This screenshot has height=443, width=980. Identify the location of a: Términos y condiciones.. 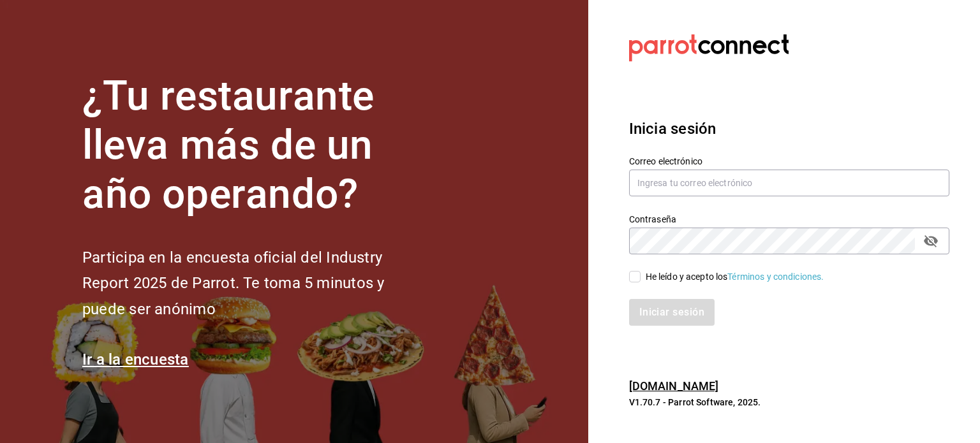
(775, 277).